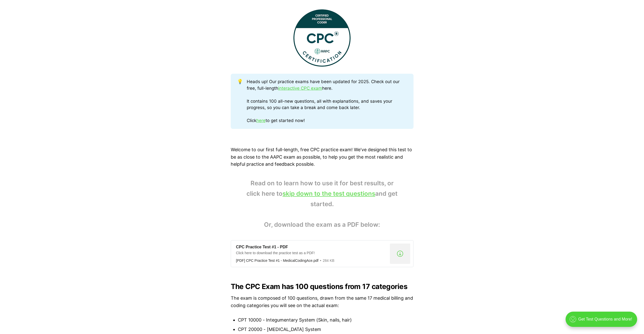  What do you see at coordinates (300, 88) in the screenshot?
I see `a: interactive CPC exam` at bounding box center [300, 88].